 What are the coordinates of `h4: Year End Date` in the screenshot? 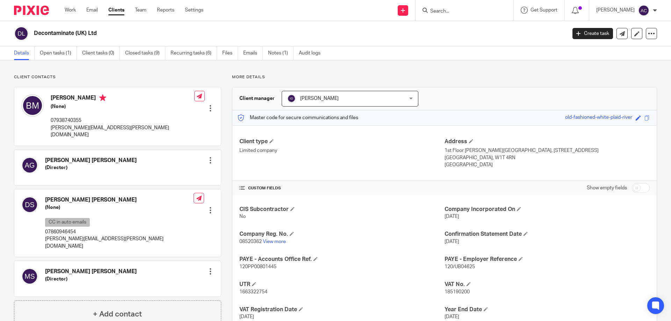 It's located at (547, 309).